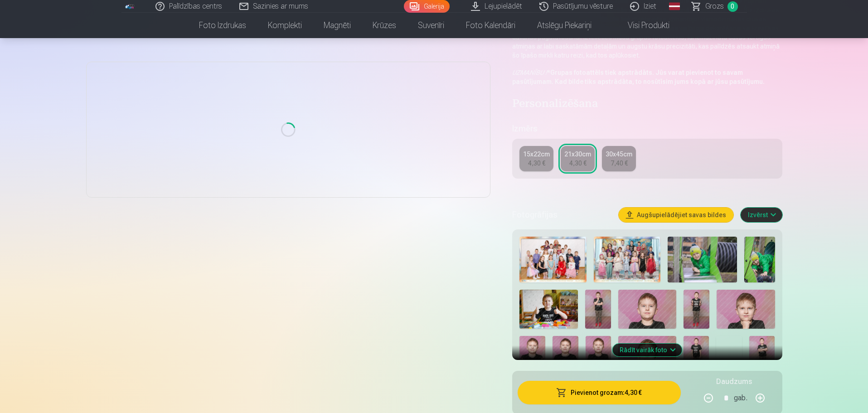 The width and height of the screenshot is (868, 413). I want to click on button: Izvērst, so click(761, 215).